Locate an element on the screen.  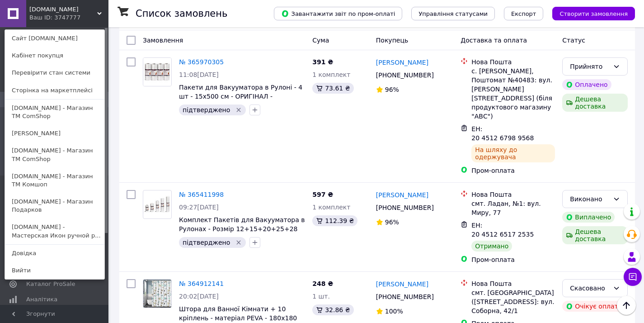
span: Доставка та оплата is located at coordinates (494, 40).